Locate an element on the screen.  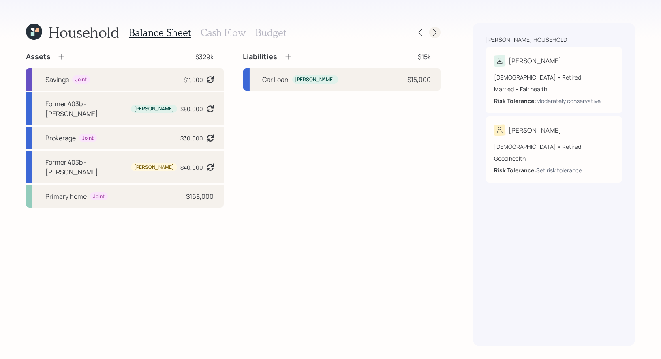
div: Savings is located at coordinates (57, 79).